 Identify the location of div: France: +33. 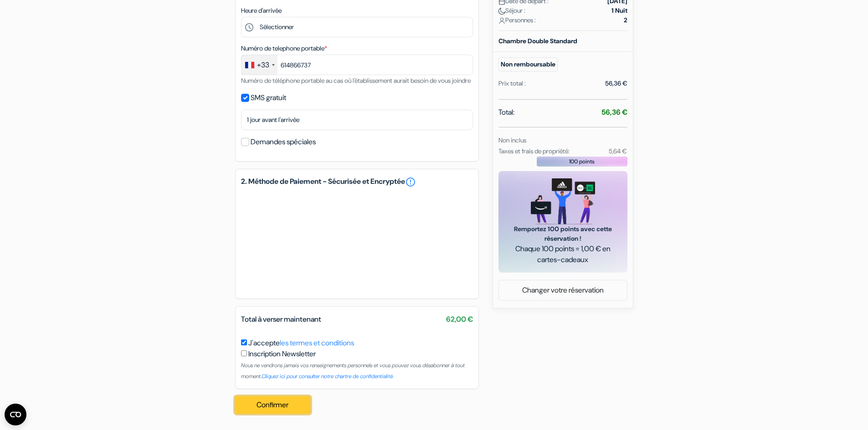
(260, 65).